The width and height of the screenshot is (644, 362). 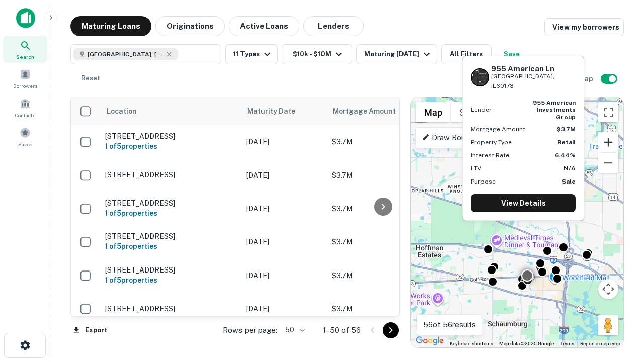 I want to click on p: Purpose, so click(x=483, y=182).